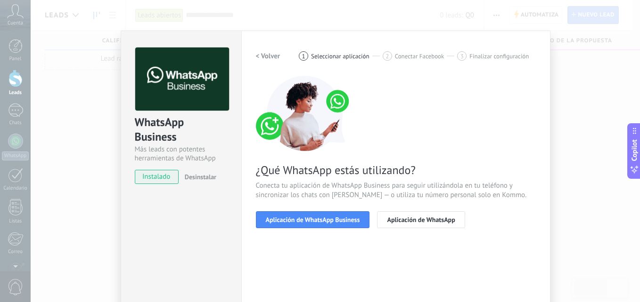 This screenshot has width=640, height=302. I want to click on span: Finalizar configuración, so click(499, 56).